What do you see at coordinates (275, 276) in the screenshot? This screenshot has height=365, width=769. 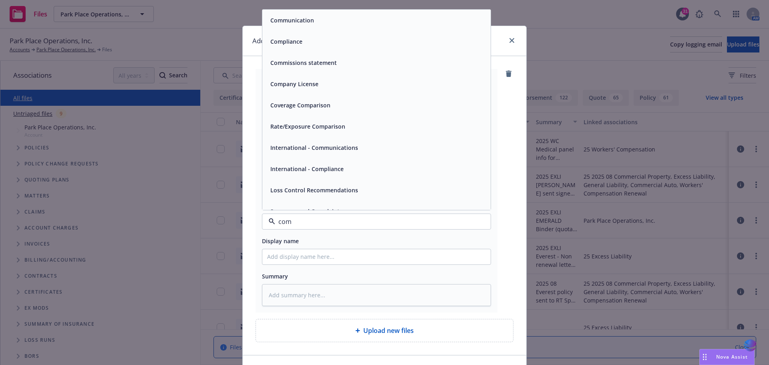 I see `span: Summary` at bounding box center [275, 276].